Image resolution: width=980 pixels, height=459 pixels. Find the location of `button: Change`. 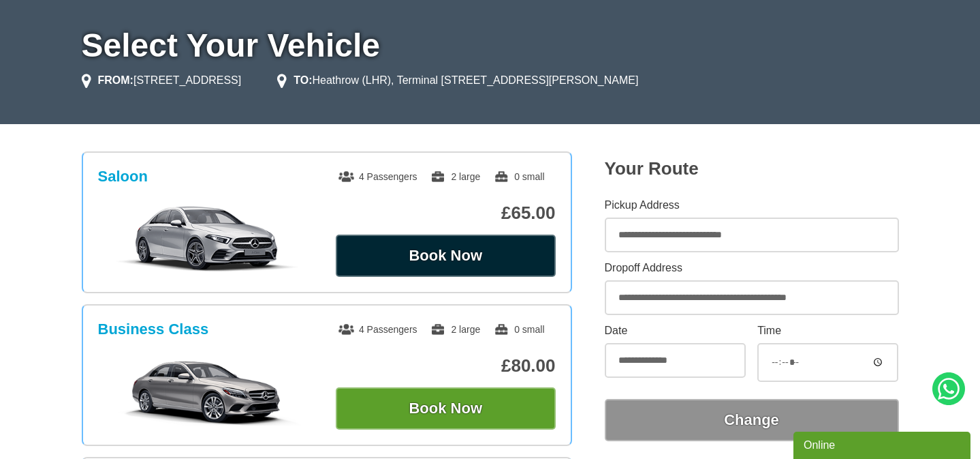

button: Change is located at coordinates (752, 420).